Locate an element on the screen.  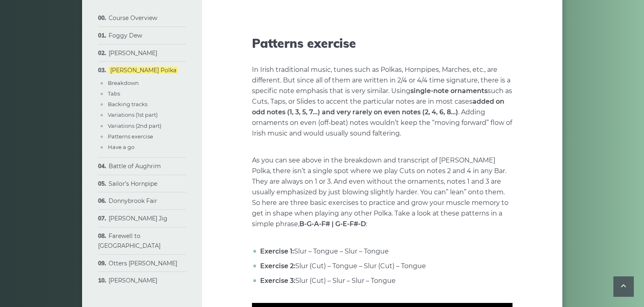
li: Slur (Cut) – Tongue – Slur (Cut) – Tongue is located at coordinates (385, 266).